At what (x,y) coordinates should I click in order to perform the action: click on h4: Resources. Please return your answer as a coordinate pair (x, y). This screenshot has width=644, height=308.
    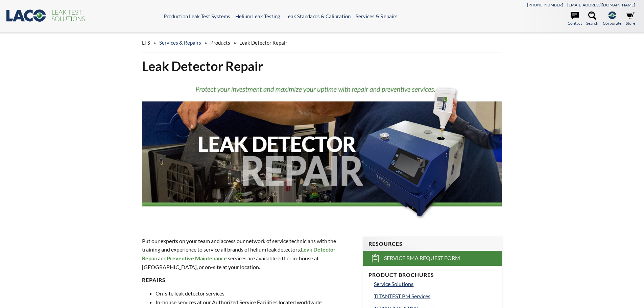
    Looking at the image, I should click on (432, 244).